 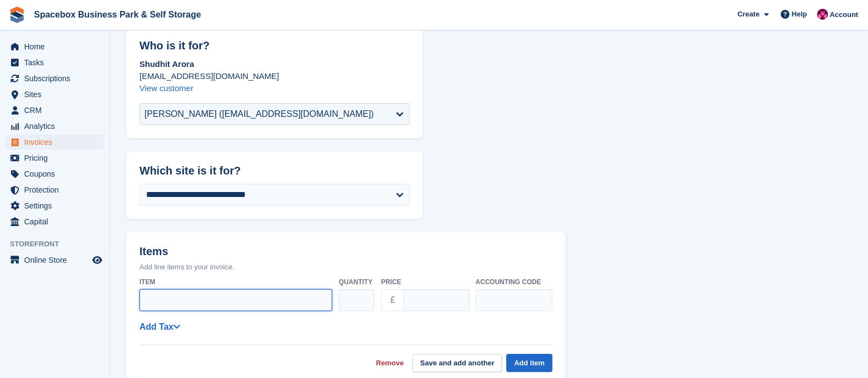 I want to click on label: Item, so click(x=236, y=282).